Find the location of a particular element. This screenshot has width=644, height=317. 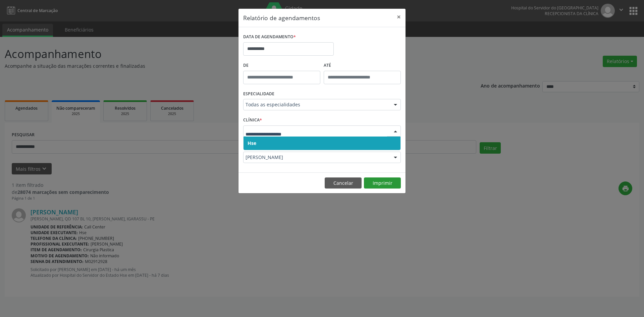

label: CLÍNICA is located at coordinates (253, 120).